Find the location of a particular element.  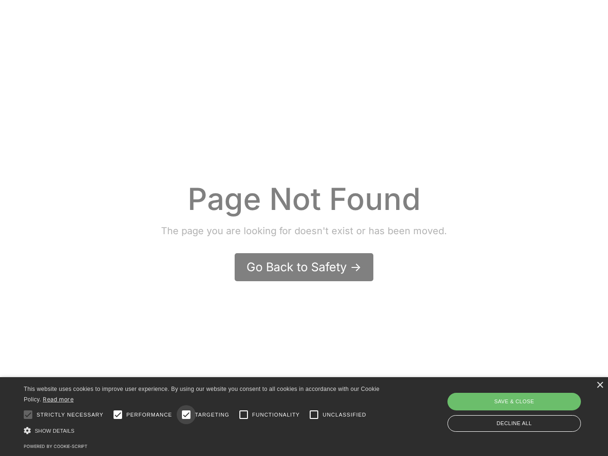

span: Targeting is located at coordinates (212, 414).